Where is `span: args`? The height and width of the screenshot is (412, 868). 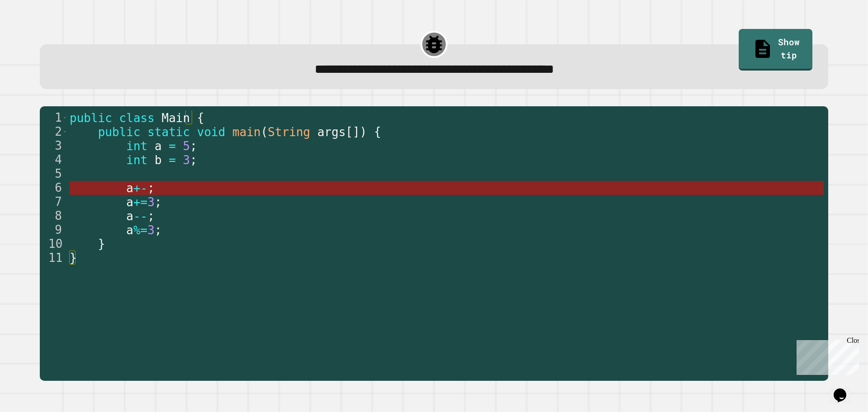 span: args is located at coordinates (331, 132).